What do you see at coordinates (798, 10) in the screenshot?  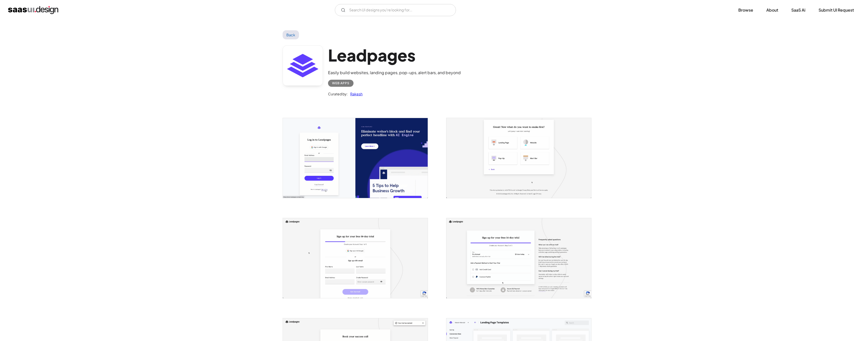 I see `a: SaaS Ai` at bounding box center [798, 10].